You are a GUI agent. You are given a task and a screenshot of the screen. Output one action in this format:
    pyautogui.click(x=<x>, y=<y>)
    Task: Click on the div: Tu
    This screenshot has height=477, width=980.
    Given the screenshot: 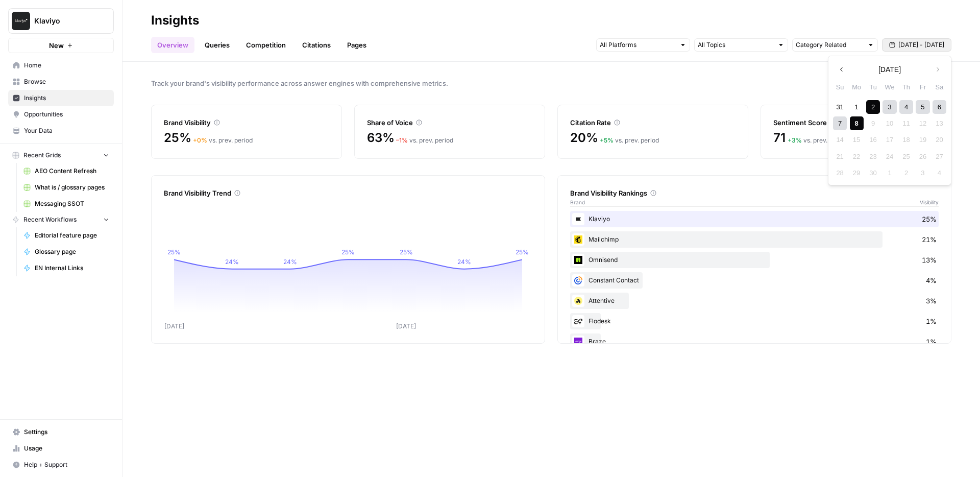 What is the action you would take?
    pyautogui.click(x=873, y=87)
    